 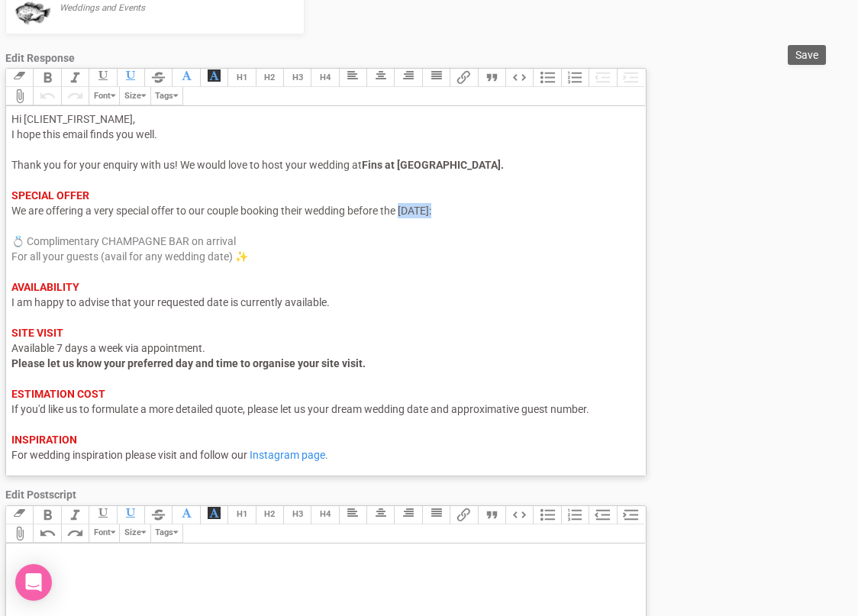 What do you see at coordinates (806, 55) in the screenshot?
I see `span: Save` at bounding box center [806, 55].